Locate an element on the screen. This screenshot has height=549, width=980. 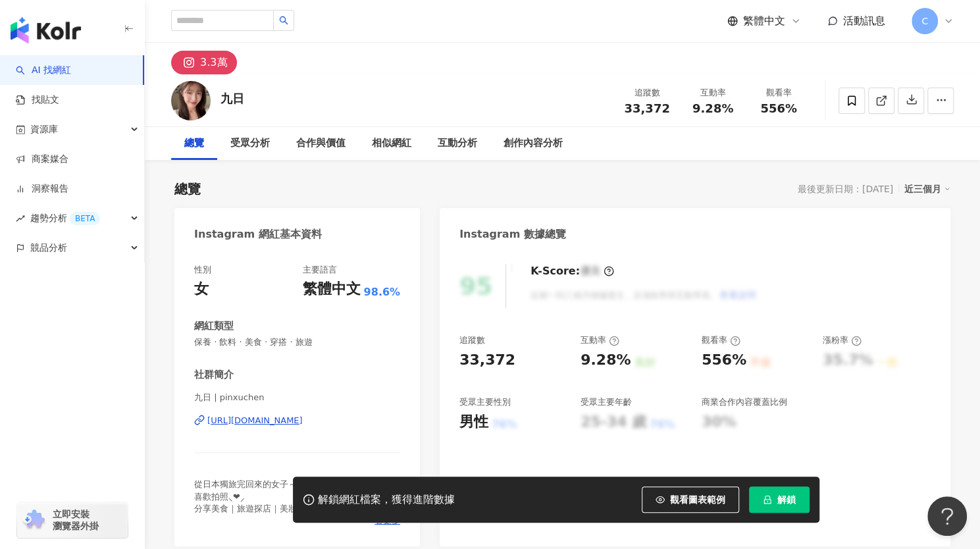
img: chrome extension is located at coordinates (34, 520).